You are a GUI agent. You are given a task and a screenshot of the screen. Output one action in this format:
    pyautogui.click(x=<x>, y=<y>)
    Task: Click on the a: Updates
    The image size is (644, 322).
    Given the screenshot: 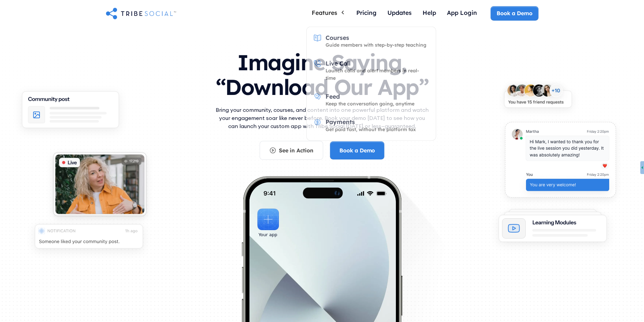 What is the action you would take?
    pyautogui.click(x=400, y=13)
    